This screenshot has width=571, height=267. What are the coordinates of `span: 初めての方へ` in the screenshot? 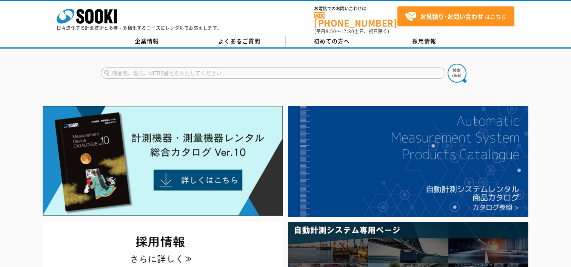 It's located at (332, 41).